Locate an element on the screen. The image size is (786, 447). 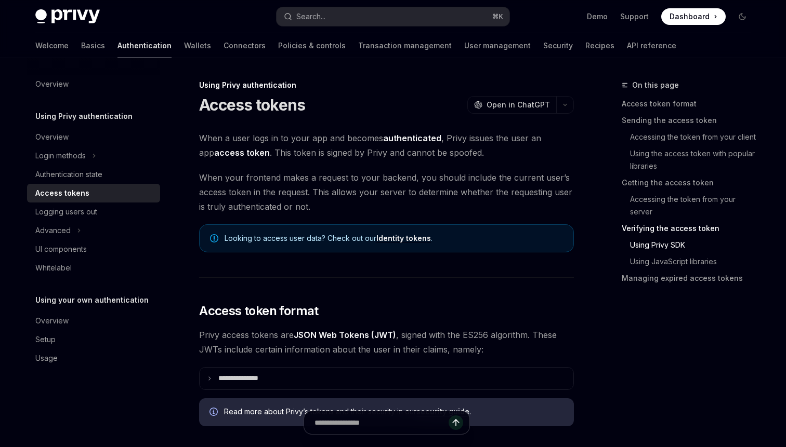
a: Sending the access token is located at coordinates (690, 121).